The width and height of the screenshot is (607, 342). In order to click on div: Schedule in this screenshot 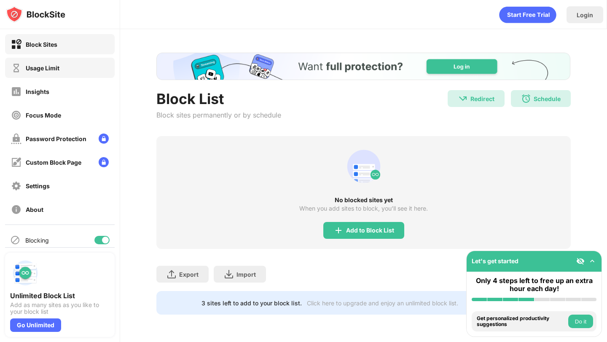, I will do `click(547, 99)`.